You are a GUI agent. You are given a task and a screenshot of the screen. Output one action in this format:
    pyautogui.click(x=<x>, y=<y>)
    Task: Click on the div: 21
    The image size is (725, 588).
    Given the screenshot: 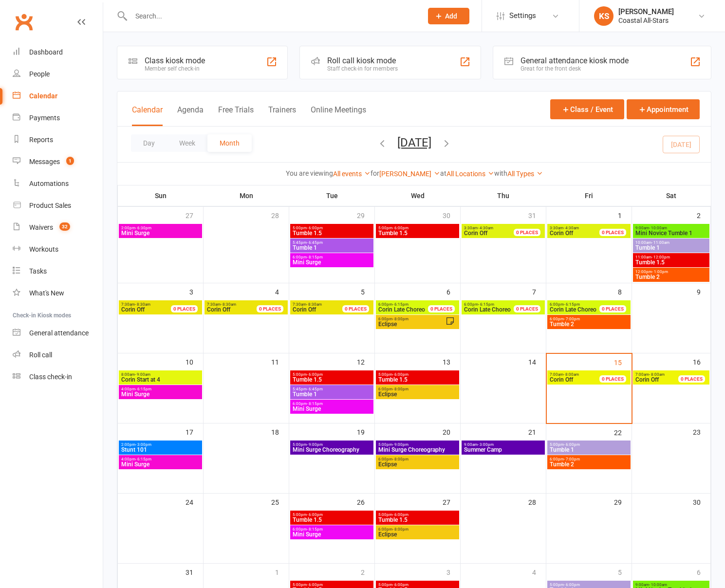 What is the action you would take?
    pyautogui.click(x=536, y=431)
    